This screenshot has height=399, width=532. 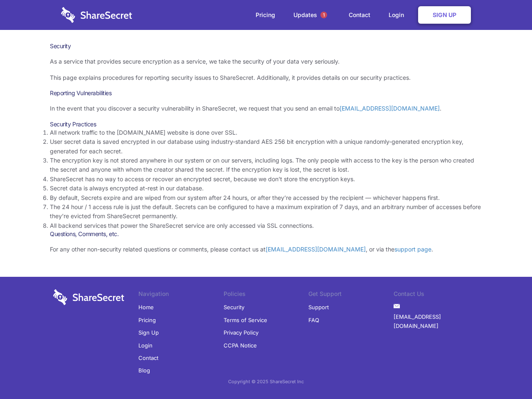 What do you see at coordinates (324, 15) in the screenshot?
I see `span: 1` at bounding box center [324, 15].